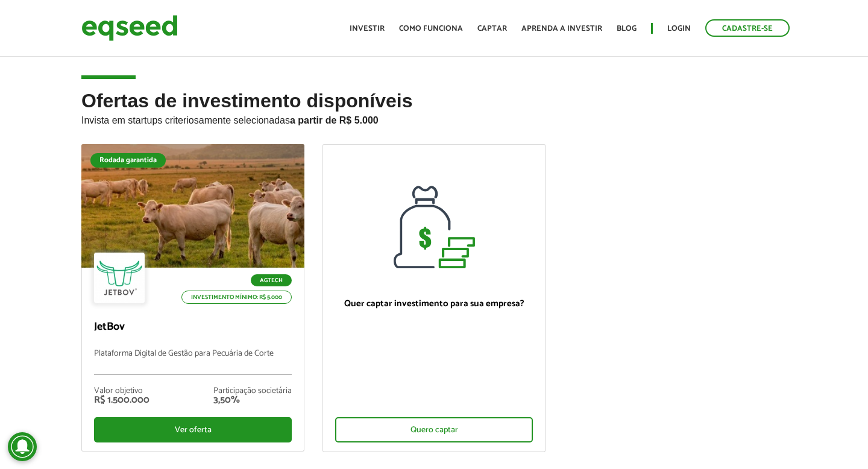 Image resolution: width=868 pixels, height=469 pixels. Describe the element at coordinates (193, 298) in the screenshot. I see `a: Rodada garantida Agtech Investimento mínimo: R$ 5.000 JetBov Plataforma Digital de Gestão para Pe...` at that location.